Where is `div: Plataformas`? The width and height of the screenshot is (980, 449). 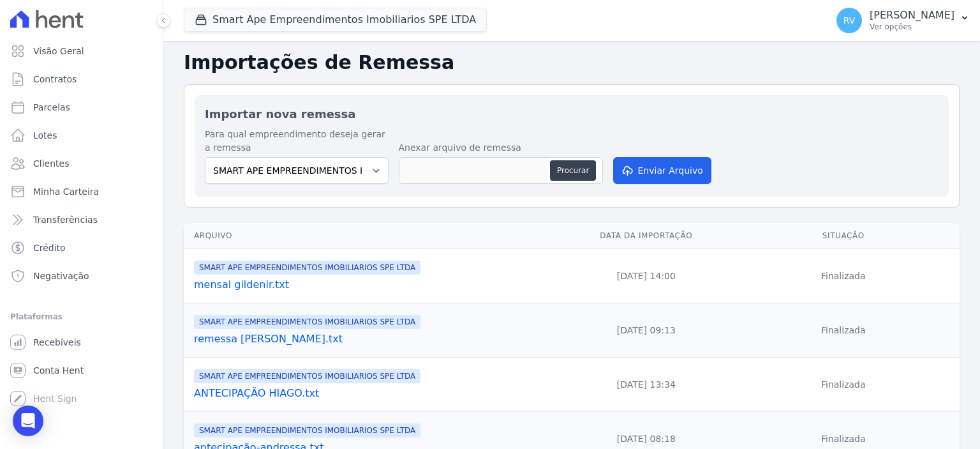
div: Plataformas is located at coordinates (81, 317).